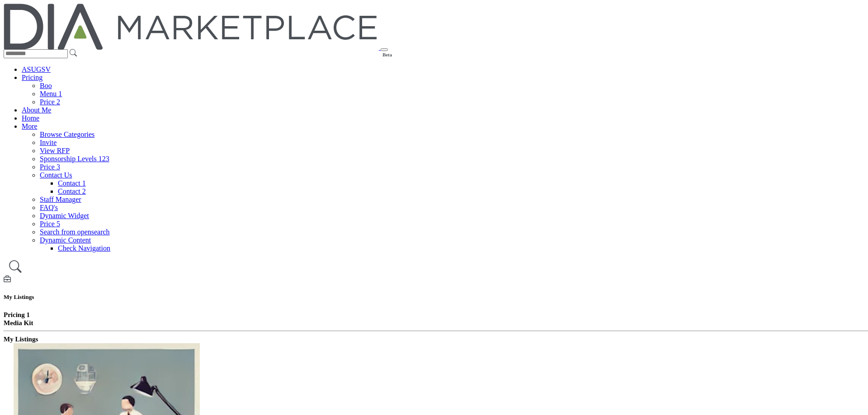 The width and height of the screenshot is (868, 415). Describe the element at coordinates (434, 288) in the screenshot. I see `div: My Listings` at that location.